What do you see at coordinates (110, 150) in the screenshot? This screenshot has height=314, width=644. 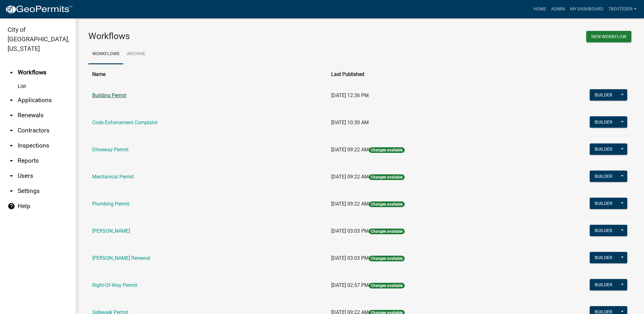 I see `a: Driveway Permit` at bounding box center [110, 150].